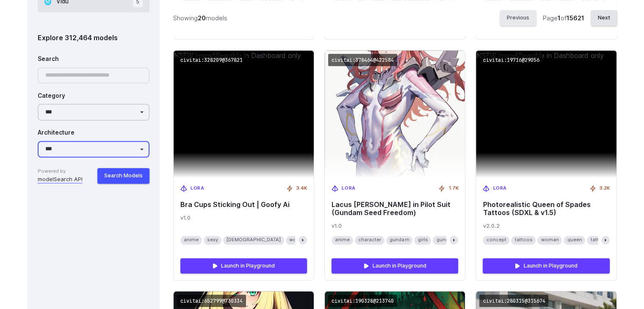  Describe the element at coordinates (212, 301) in the screenshot. I see `code: civitai:652799@730334` at that location.